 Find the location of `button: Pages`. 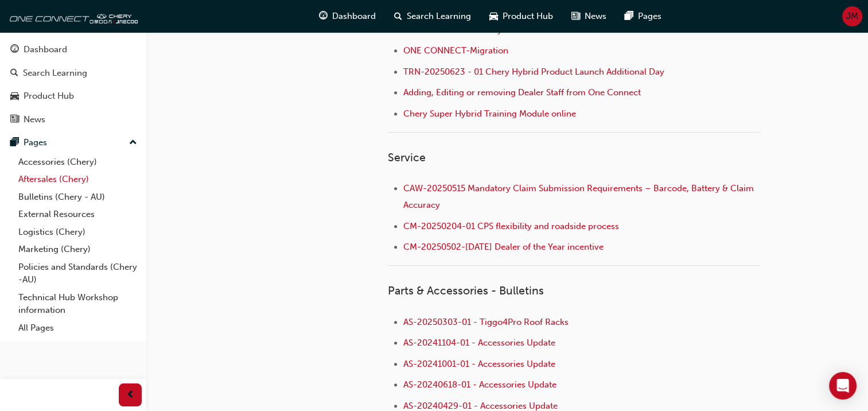

button: Pages is located at coordinates (73, 142).